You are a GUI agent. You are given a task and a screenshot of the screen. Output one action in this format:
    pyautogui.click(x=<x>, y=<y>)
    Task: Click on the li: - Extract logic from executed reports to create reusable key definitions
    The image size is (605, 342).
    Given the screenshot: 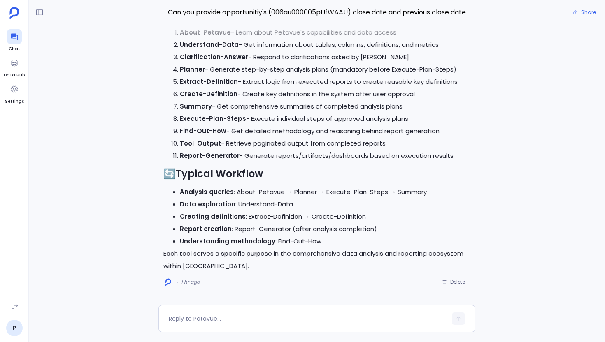 What is the action you would take?
    pyautogui.click(x=325, y=82)
    